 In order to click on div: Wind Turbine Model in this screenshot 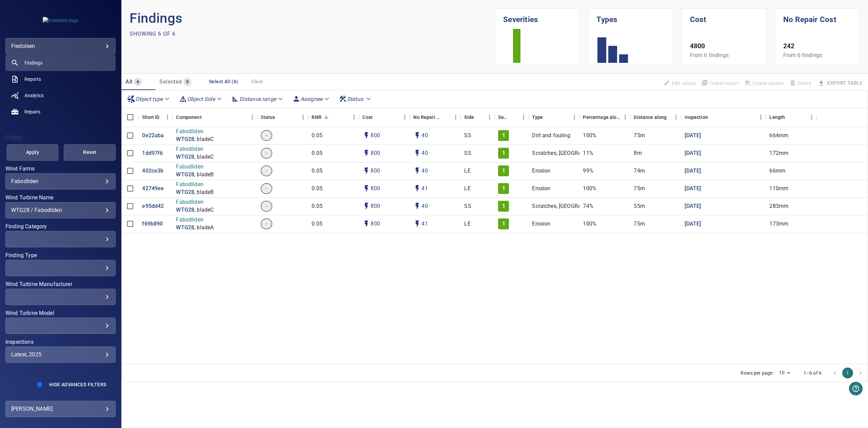, I will do `click(60, 325)`.